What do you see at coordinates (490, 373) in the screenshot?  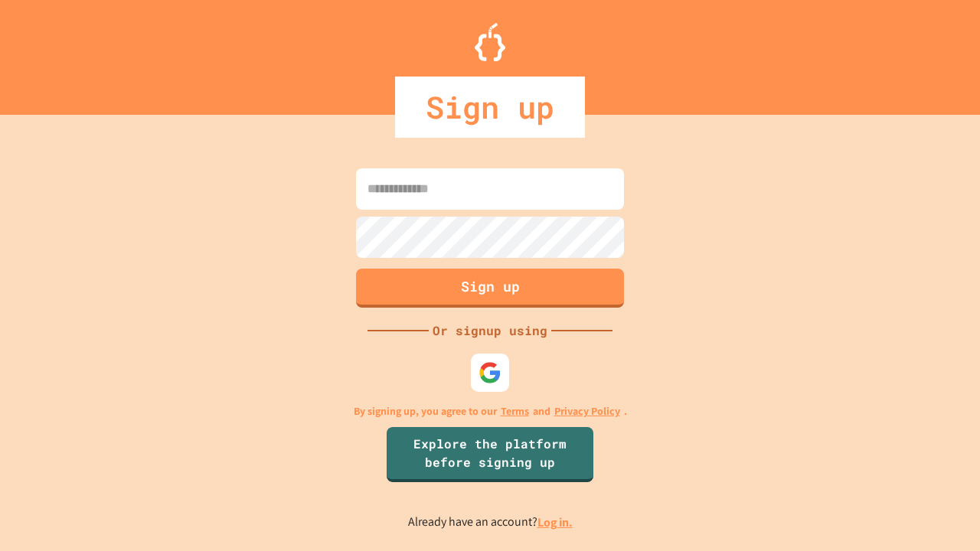 I see `img: google-icon.svg` at bounding box center [490, 373].